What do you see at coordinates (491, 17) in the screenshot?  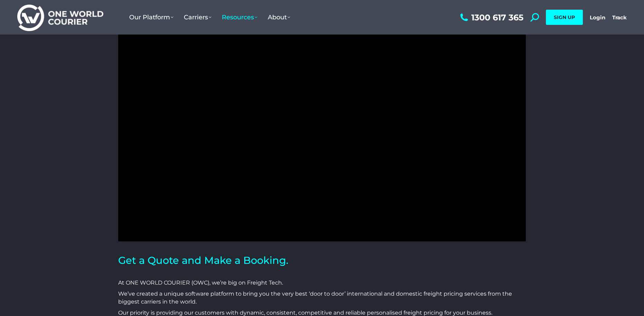 I see `a: 1300 617 365` at bounding box center [491, 17].